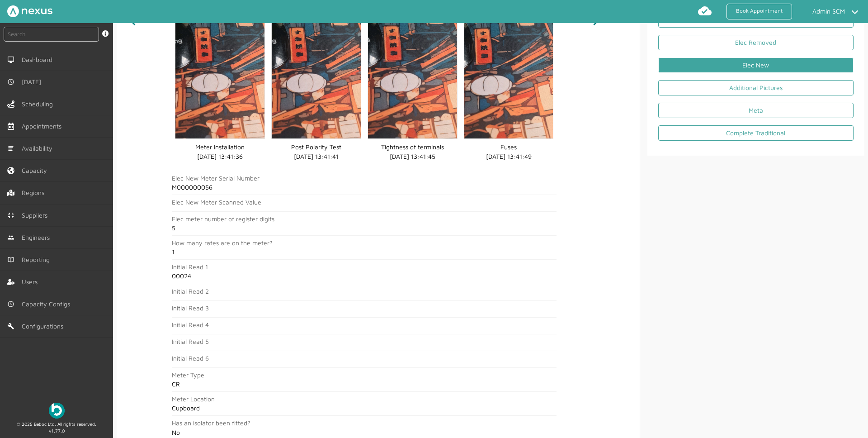  Describe the element at coordinates (56, 410) in the screenshot. I see `img: Beboc Logo` at that location.